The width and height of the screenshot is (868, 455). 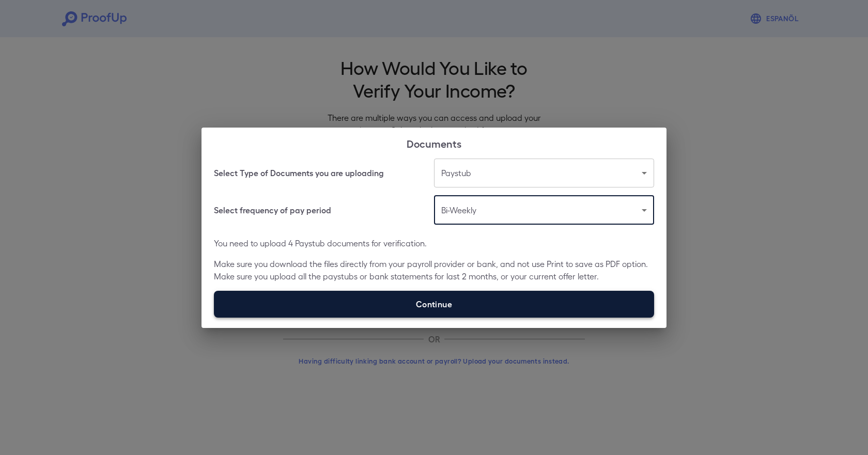 What do you see at coordinates (434, 270) in the screenshot?
I see `p: Make sure you download the files directly from your payroll provider or bank, and not use Print t...` at bounding box center [434, 270].